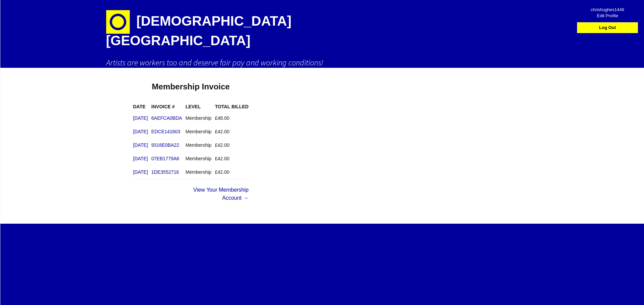  Describe the element at coordinates (221, 194) in the screenshot. I see `a: View Your Membership Account →` at that location.